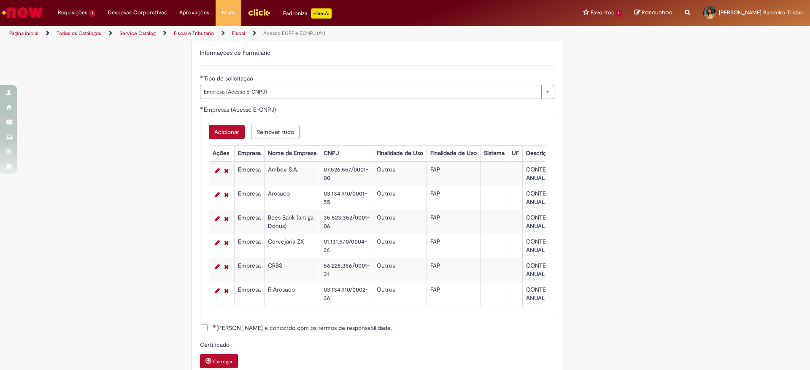 The width and height of the screenshot is (810, 370). Describe the element at coordinates (259, 12) in the screenshot. I see `img: click_logo_yellow_360x200.png` at that location.